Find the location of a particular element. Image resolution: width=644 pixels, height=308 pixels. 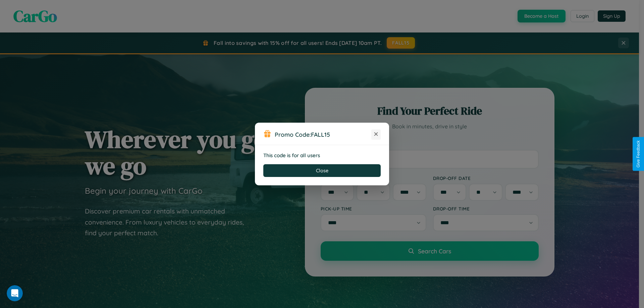

div: Give Feedback is located at coordinates (638, 154).